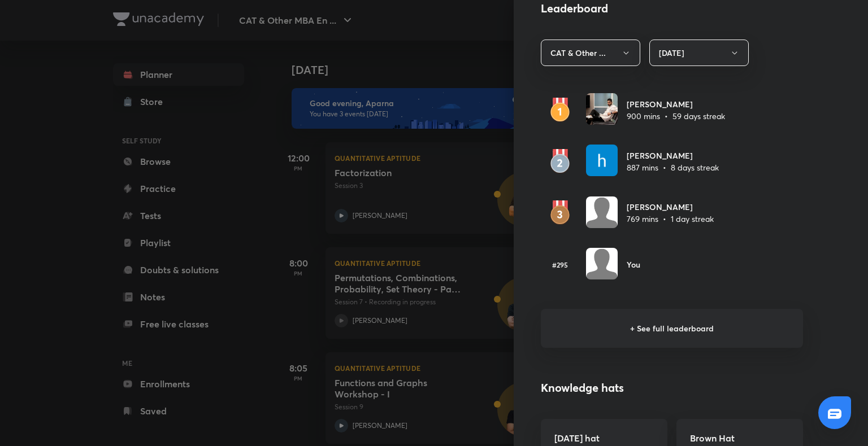 This screenshot has height=446, width=868. I want to click on h6: #295, so click(560, 265).